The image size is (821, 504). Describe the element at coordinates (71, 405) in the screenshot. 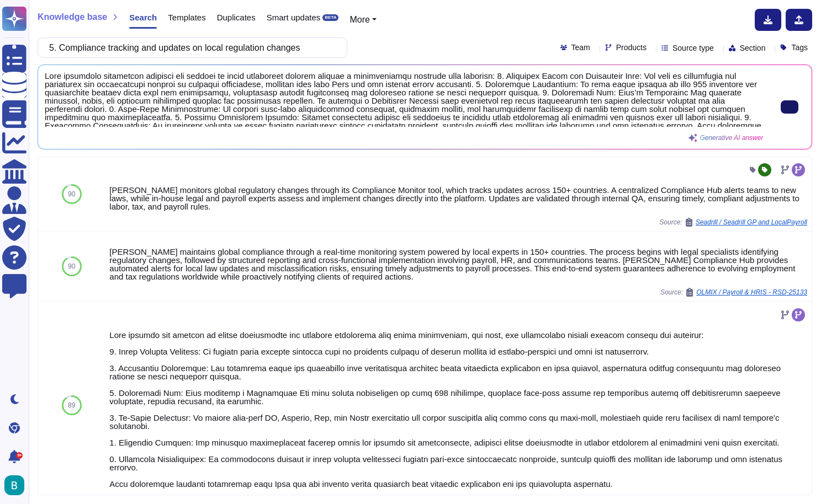

I see `span: 89` at that location.